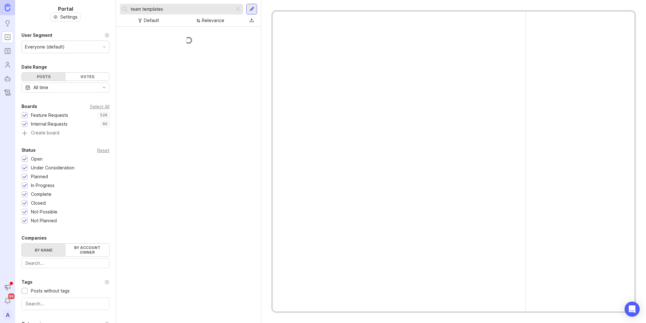 The width and height of the screenshot is (646, 323). I want to click on div: Reset, so click(103, 150).